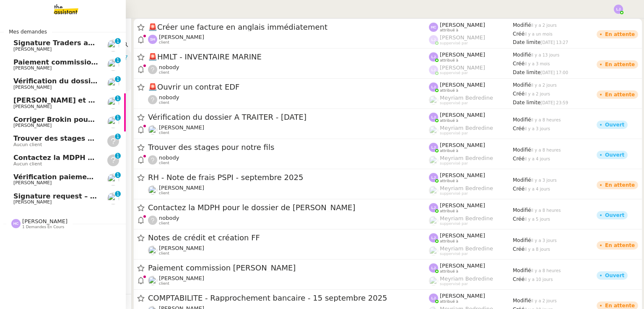 Image resolution: width=644 pixels, height=309 pixels. Describe the element at coordinates (138, 196) in the screenshot. I see `span: Signature request – BBVA KYC form - LYNCEUS PARTNERS EUROPE` at that location.